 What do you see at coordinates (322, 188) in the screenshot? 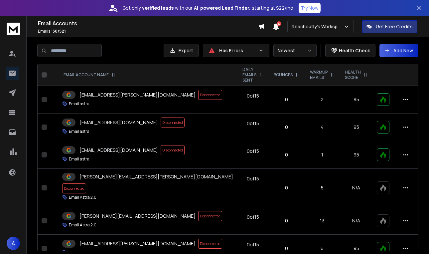
I see `td: 5` at bounding box center [322, 188].